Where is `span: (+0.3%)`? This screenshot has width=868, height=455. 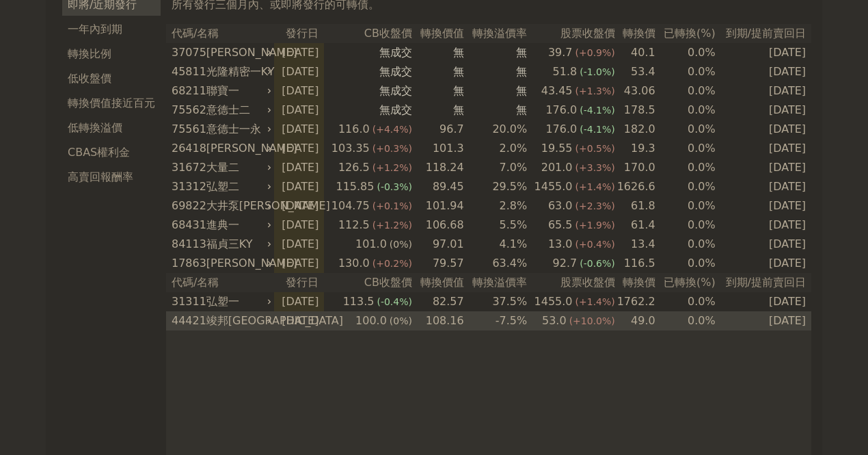 span: (+0.3%) is located at coordinates (392, 149).